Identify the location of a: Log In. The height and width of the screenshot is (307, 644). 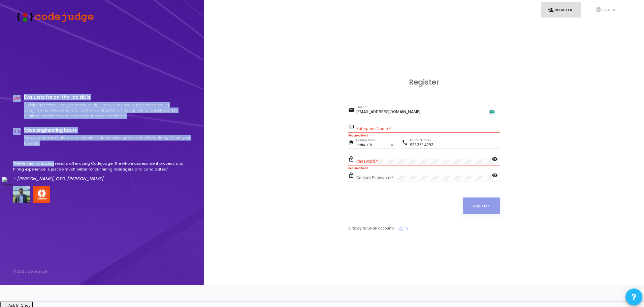
(402, 228).